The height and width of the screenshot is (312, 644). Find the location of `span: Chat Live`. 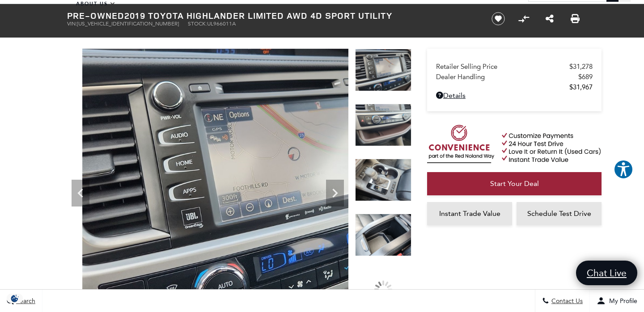

span: Chat Live is located at coordinates (606, 272).